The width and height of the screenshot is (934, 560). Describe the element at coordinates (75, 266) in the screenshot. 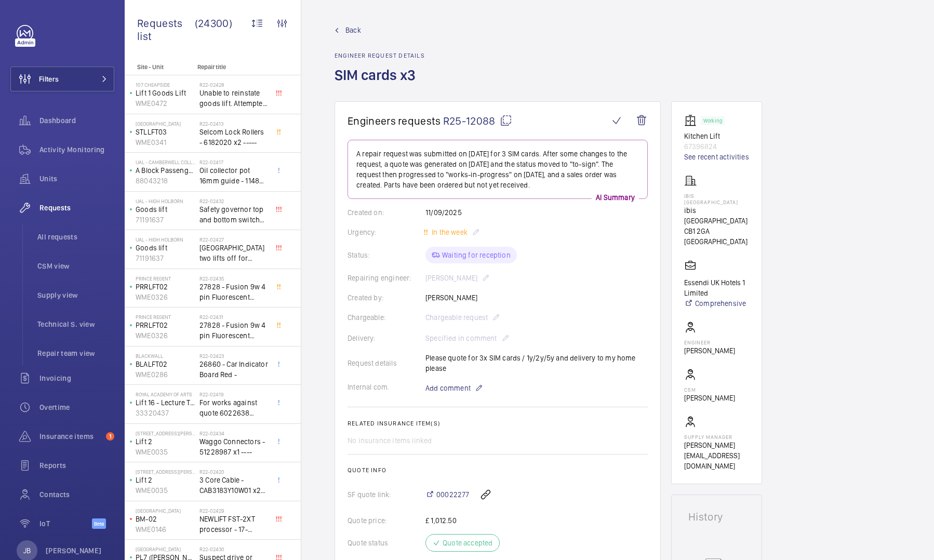

I see `span: CSM view` at that location.